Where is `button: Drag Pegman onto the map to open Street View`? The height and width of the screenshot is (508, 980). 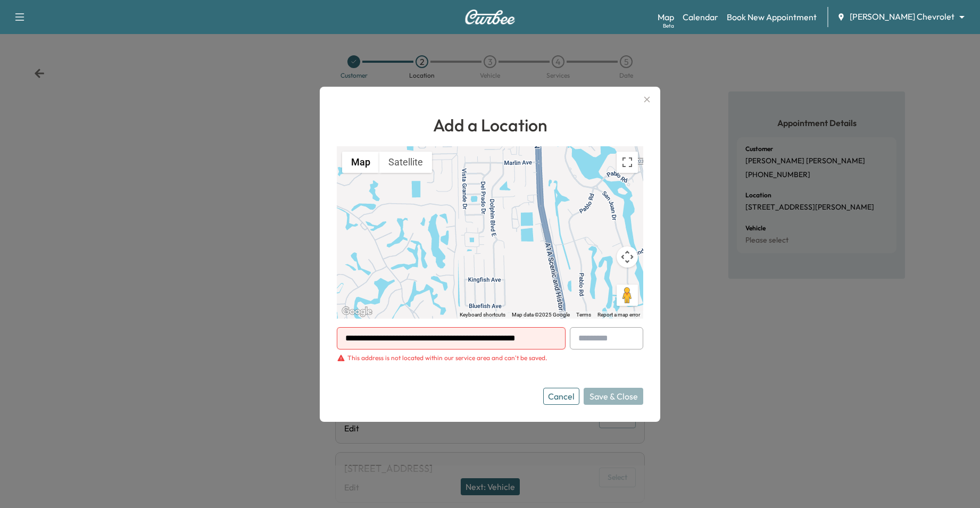
button: Drag Pegman onto the map to open Street View is located at coordinates (628, 295).